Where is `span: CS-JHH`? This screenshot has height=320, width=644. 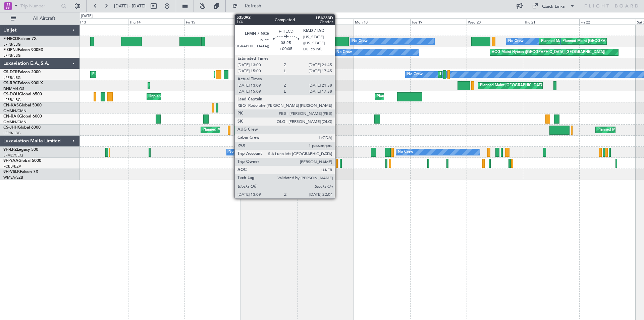 span: CS-JHH is located at coordinates (10, 128).